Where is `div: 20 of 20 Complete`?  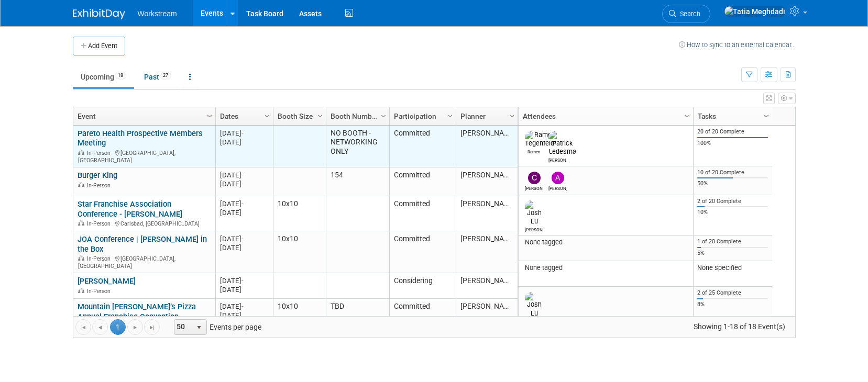 div: 20 of 20 Complete is located at coordinates (732, 132).